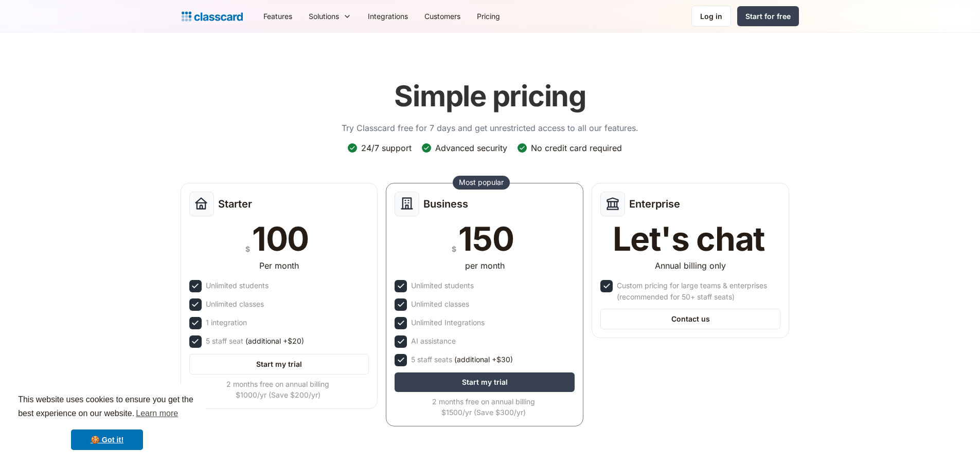 The width and height of the screenshot is (980, 468). I want to click on div: Most popular, so click(481, 182).